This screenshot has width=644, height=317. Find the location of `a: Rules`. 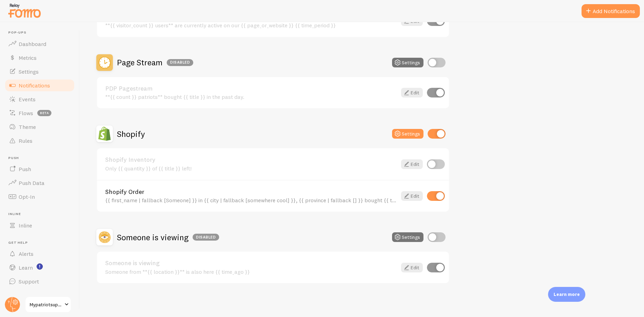

a: Rules is located at coordinates (40, 141).